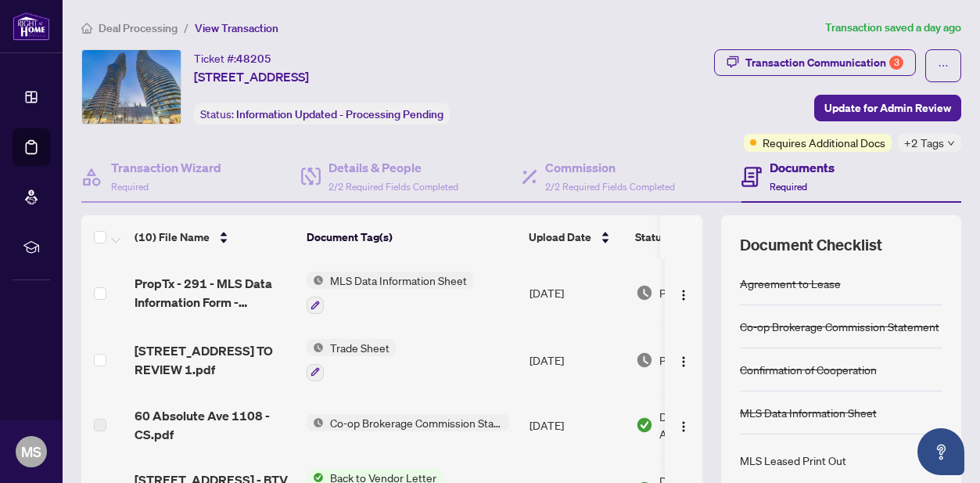 This screenshot has height=483, width=980. Describe the element at coordinates (31, 452) in the screenshot. I see `span: MS` at that location.